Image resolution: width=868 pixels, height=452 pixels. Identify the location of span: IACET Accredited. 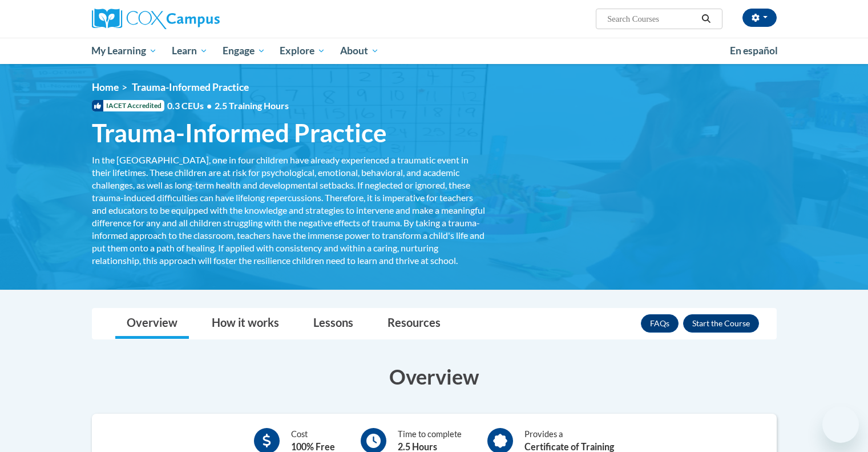
(128, 105).